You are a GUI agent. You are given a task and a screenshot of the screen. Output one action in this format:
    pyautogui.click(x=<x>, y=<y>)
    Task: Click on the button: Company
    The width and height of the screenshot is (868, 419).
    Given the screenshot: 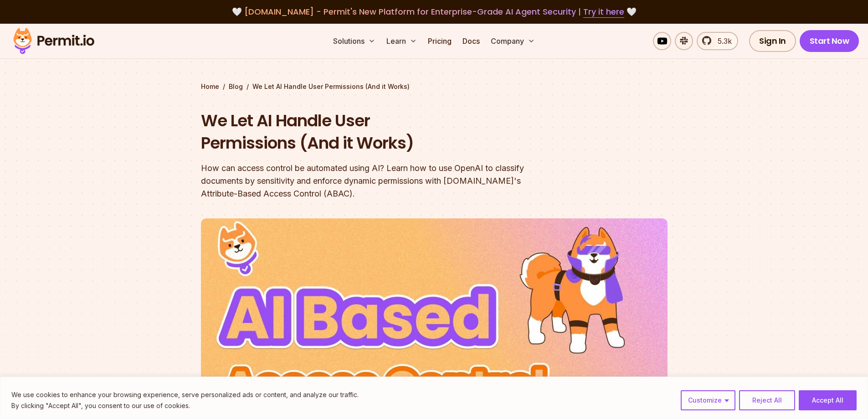 What is the action you would take?
    pyautogui.click(x=512, y=41)
    